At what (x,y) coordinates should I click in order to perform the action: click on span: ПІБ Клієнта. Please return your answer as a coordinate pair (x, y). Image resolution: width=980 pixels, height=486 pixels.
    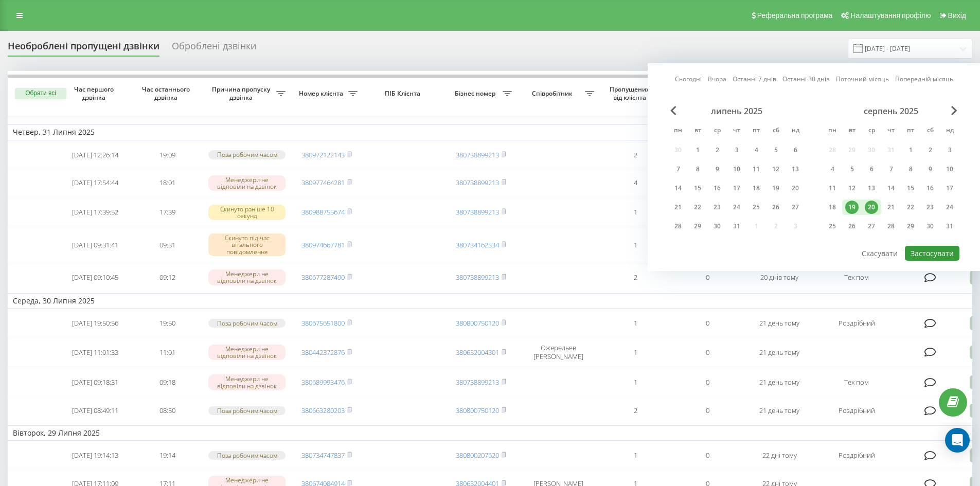
    Looking at the image, I should click on (404, 93).